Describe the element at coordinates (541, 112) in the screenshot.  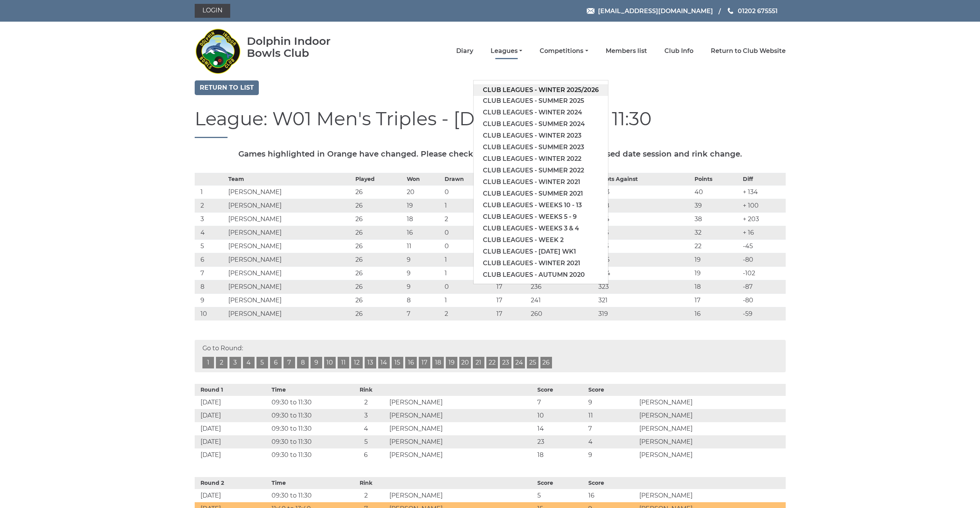
I see `a: Club leagues - Winter 2024` at that location.